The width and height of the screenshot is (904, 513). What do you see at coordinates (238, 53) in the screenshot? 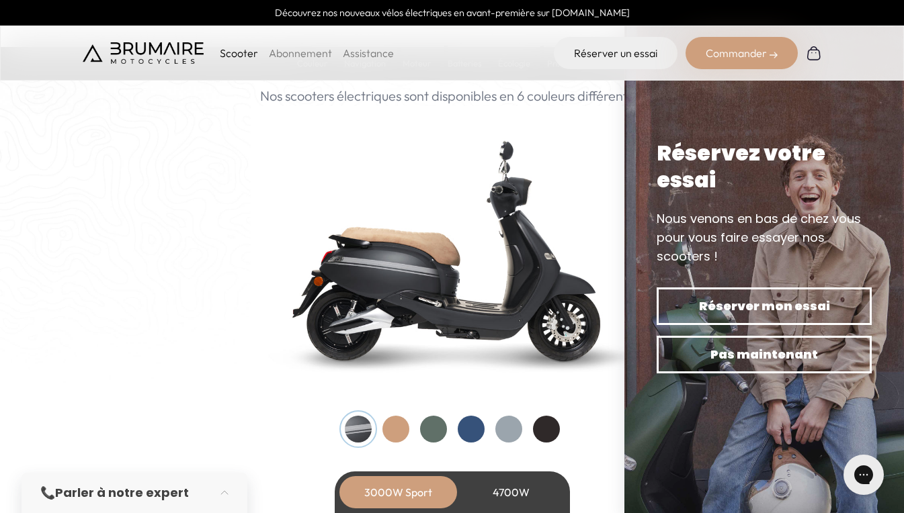
I see `p: Scooter` at bounding box center [238, 53].